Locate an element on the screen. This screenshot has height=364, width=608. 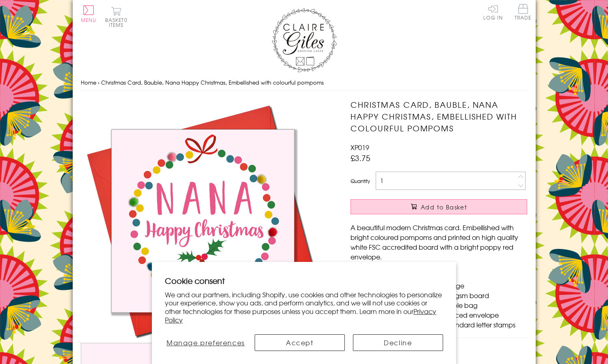
img: Claire Giles Greetings Cards is located at coordinates (304, 41).